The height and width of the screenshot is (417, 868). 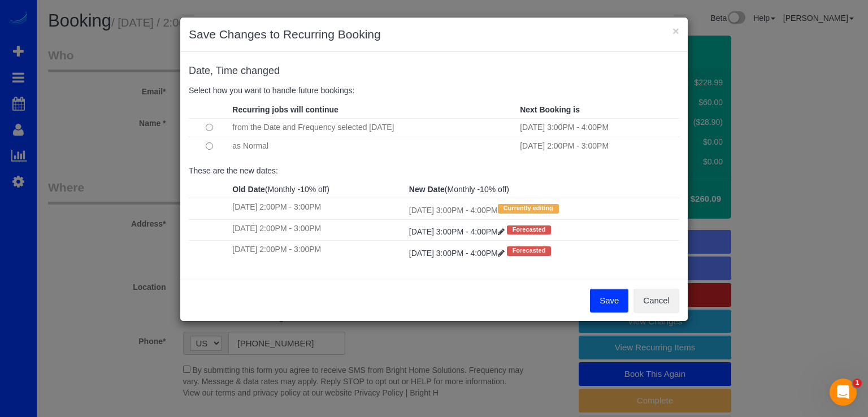 What do you see at coordinates (373, 146) in the screenshot?
I see `td: as Normal` at bounding box center [373, 146].